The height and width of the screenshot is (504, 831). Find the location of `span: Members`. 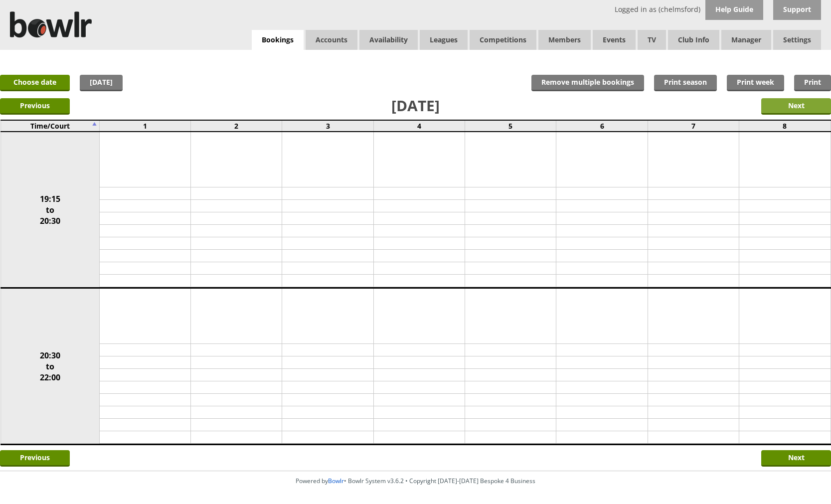

span: Members is located at coordinates (564, 40).